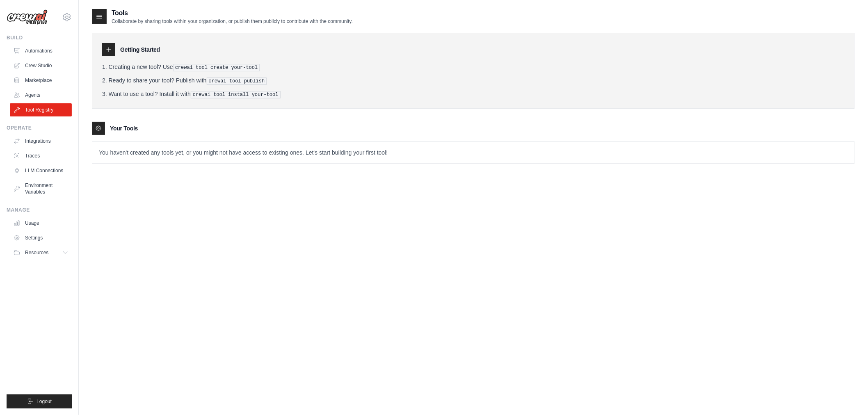  What do you see at coordinates (237, 81) in the screenshot?
I see `pre: crewai tool publish` at bounding box center [237, 81].